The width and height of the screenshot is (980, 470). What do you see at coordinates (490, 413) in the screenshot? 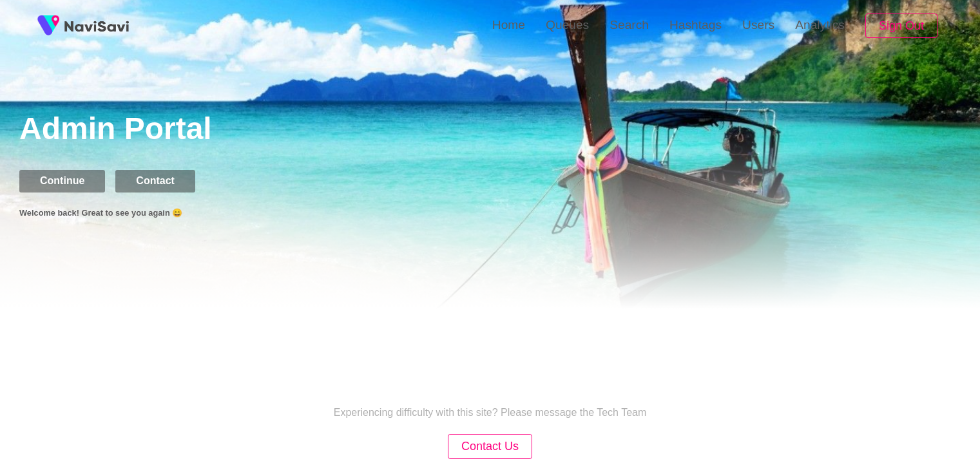
I see `p: Experiencing difficulty with this site? Please message the Tech Team` at bounding box center [490, 413].